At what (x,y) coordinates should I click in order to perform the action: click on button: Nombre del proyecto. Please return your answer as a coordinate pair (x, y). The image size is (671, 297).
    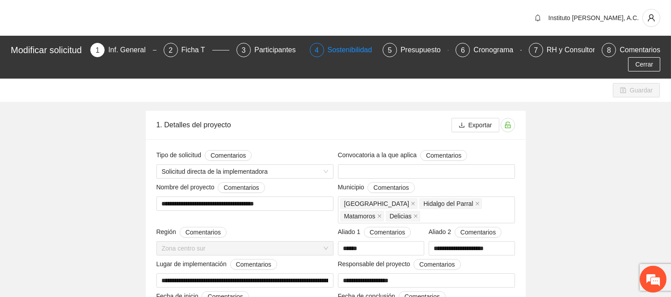
    Looking at the image, I should click on (241, 188).